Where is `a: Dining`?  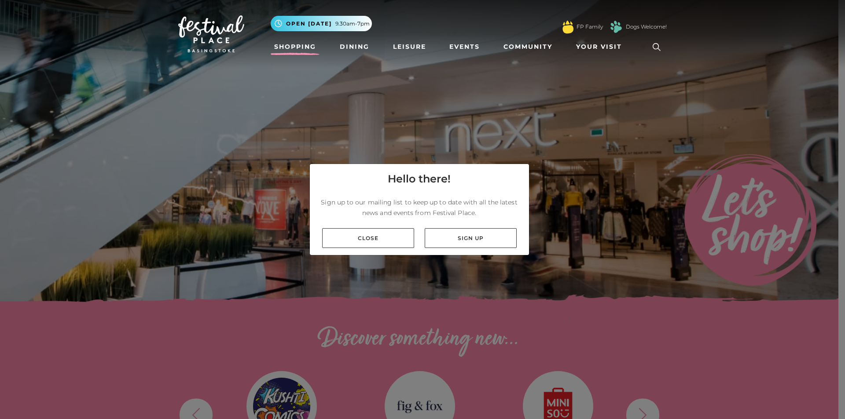 a: Dining is located at coordinates (354, 47).